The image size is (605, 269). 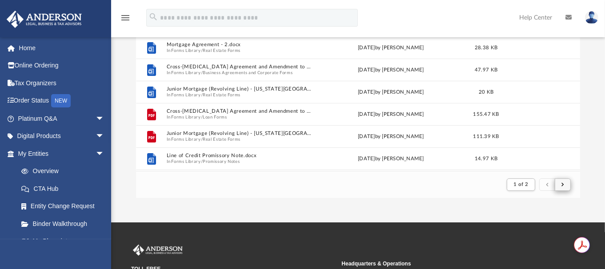 What do you see at coordinates (239, 156) in the screenshot?
I see `button: Line of Credit Promissory Note.docx` at bounding box center [239, 156].